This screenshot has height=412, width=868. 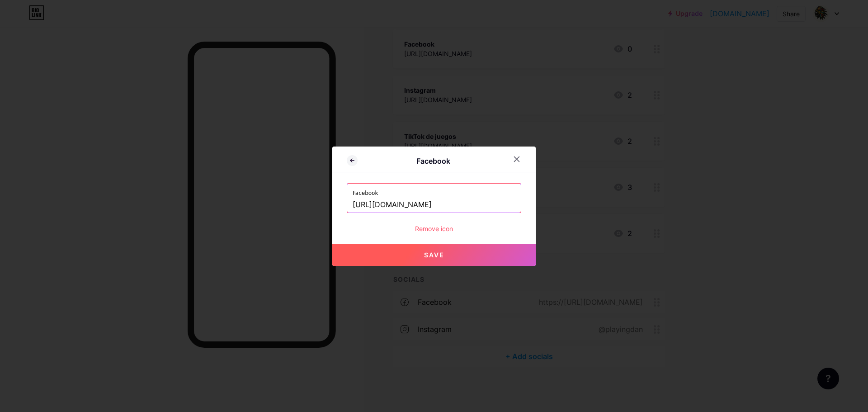 What do you see at coordinates (434, 255) in the screenshot?
I see `button: Save` at bounding box center [434, 255].